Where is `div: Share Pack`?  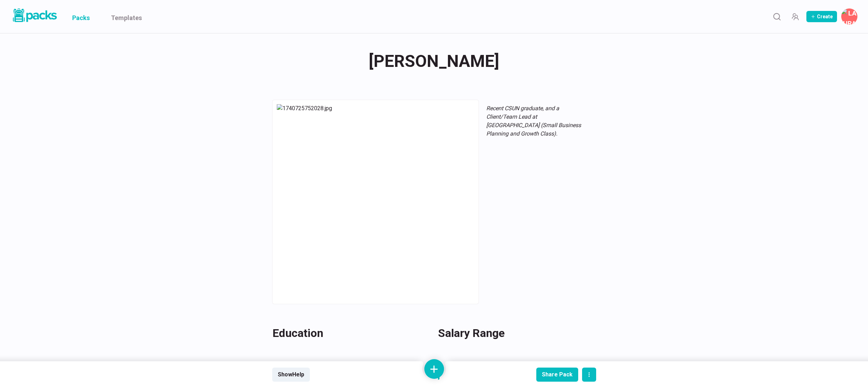
div: Share Pack is located at coordinates (557, 375).